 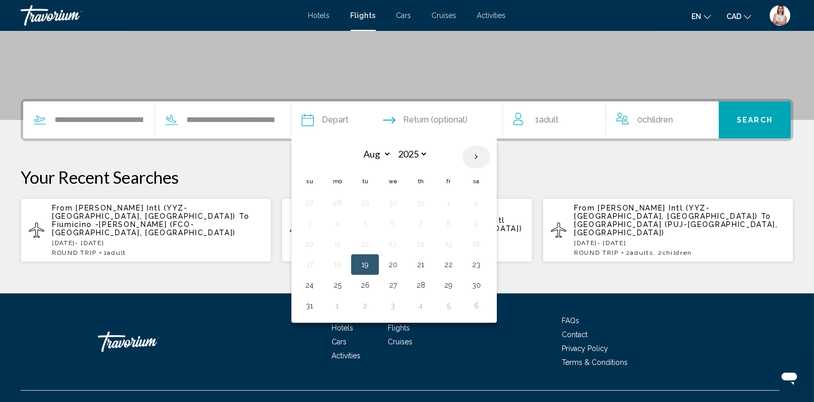 I want to click on span: Contact, so click(x=574, y=334).